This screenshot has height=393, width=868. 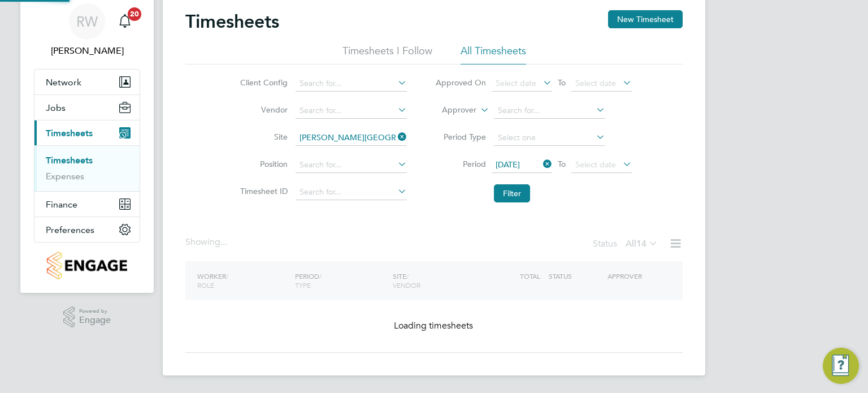 I want to click on a: Powered byEngage, so click(x=87, y=317).